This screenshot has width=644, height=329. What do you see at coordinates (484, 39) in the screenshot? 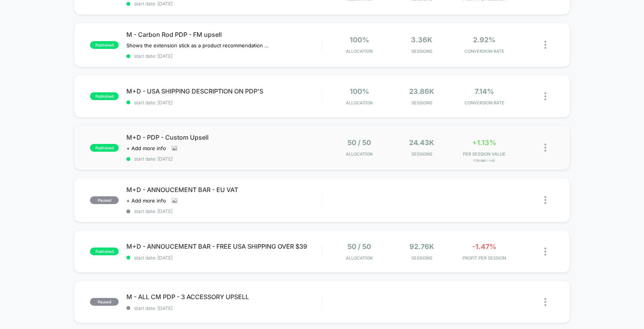
I see `span: 2.92%` at bounding box center [484, 39].